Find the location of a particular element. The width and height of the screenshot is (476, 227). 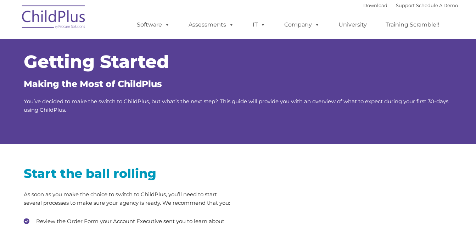

img: ChildPlus by Procare Solutions is located at coordinates (54, 18).